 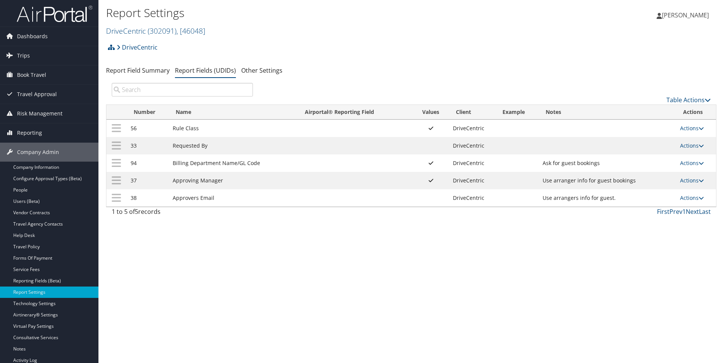 What do you see at coordinates (31, 75) in the screenshot?
I see `span: Book Travel` at bounding box center [31, 75].